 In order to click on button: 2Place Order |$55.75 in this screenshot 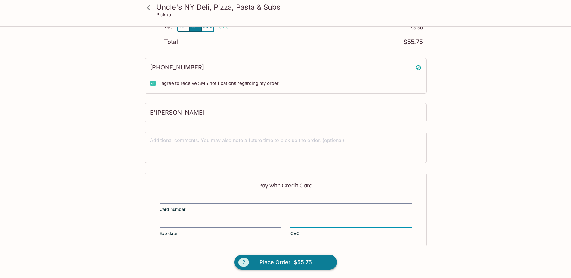, I will do `click(285, 262)`.